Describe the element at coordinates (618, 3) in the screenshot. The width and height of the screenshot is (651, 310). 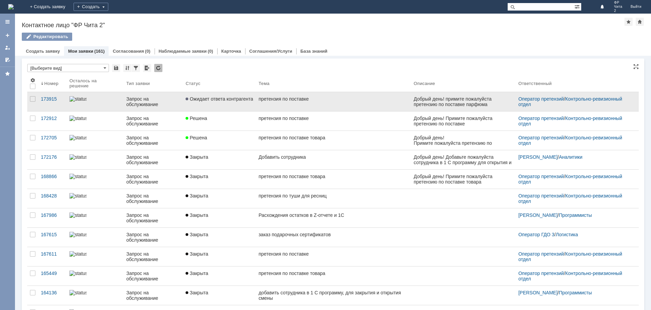
I see `span: ФР` at that location.